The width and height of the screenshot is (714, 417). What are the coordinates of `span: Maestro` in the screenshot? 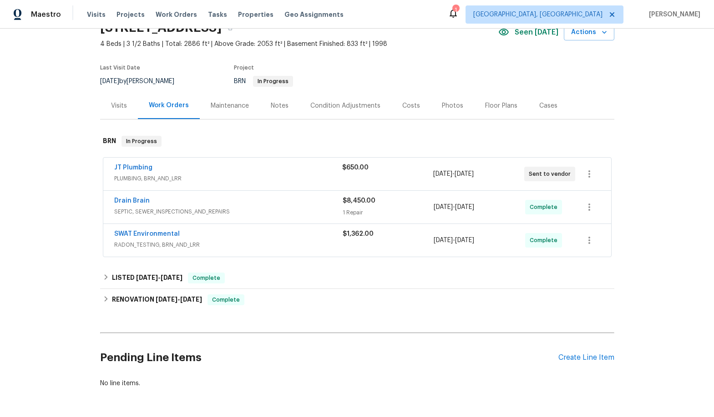 It's located at (46, 15).